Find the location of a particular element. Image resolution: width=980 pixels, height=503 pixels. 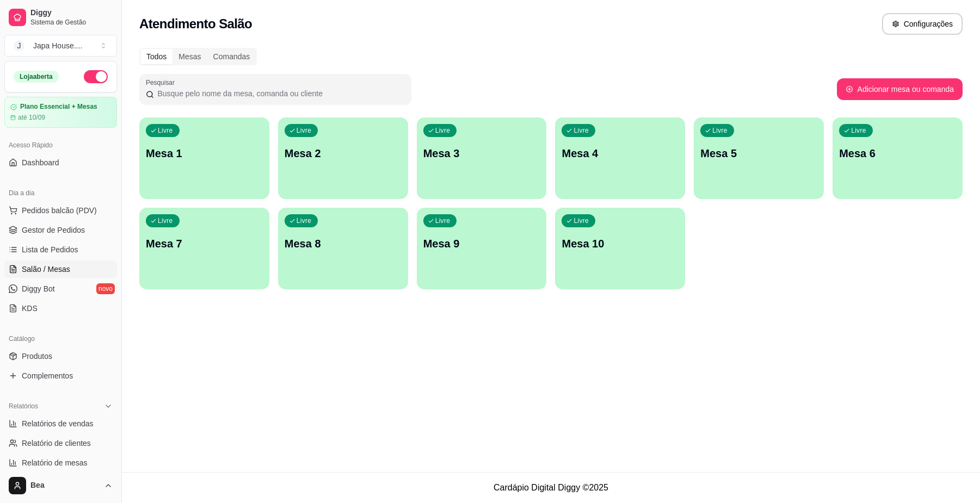

span: KDS is located at coordinates (30, 308).